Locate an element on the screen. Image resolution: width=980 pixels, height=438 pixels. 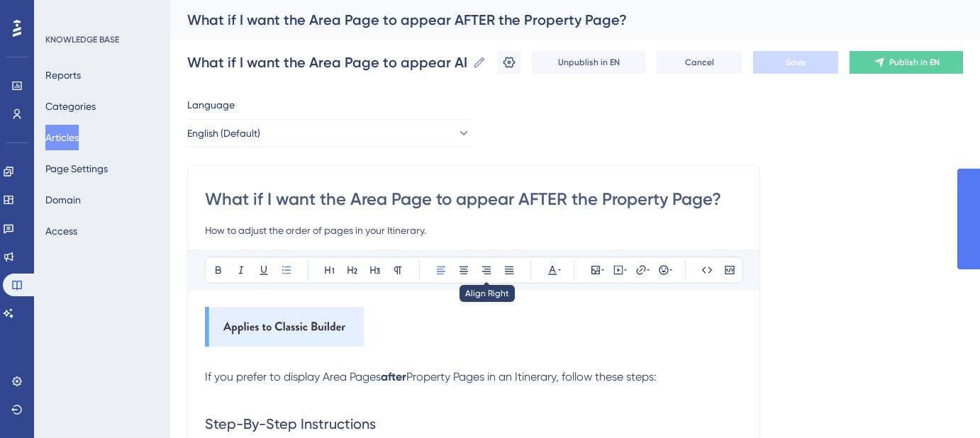
span: Cancel is located at coordinates (700, 63).